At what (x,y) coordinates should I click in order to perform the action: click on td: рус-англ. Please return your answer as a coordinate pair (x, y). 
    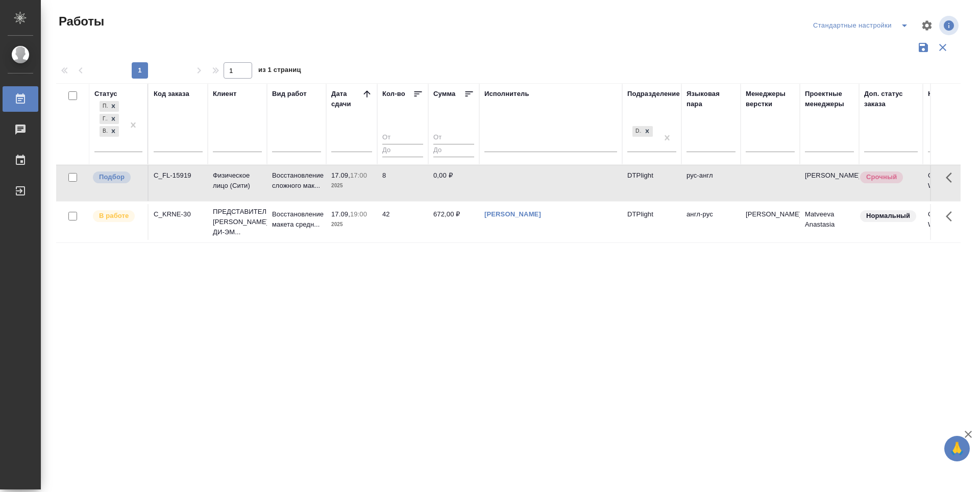
    Looking at the image, I should click on (711, 183).